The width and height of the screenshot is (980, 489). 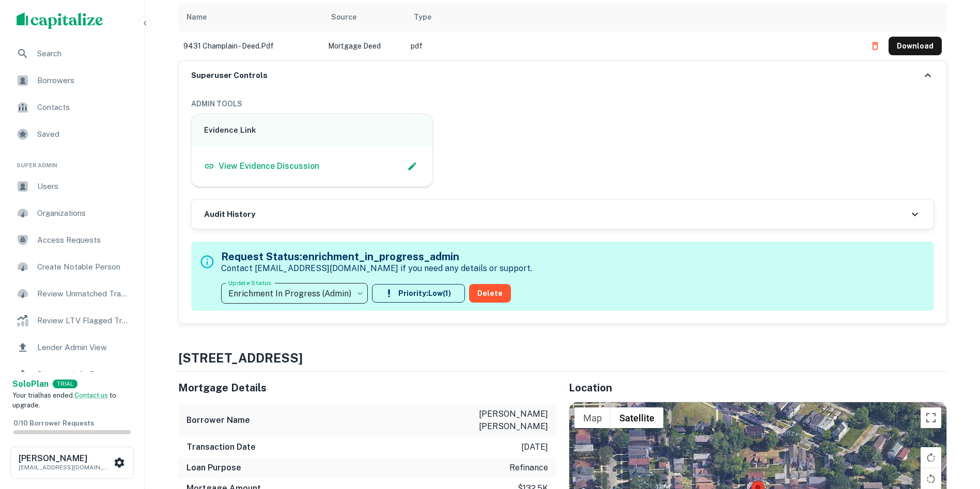 What do you see at coordinates (72, 213) in the screenshot?
I see `a: Organizations` at bounding box center [72, 213].